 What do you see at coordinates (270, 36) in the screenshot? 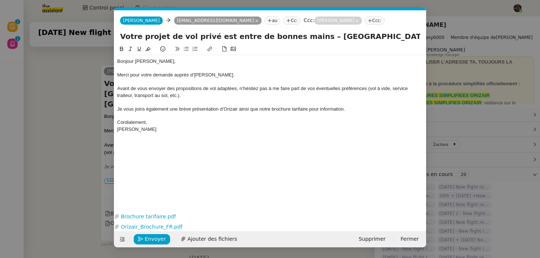
I see `input: Subject` at bounding box center [270, 36].